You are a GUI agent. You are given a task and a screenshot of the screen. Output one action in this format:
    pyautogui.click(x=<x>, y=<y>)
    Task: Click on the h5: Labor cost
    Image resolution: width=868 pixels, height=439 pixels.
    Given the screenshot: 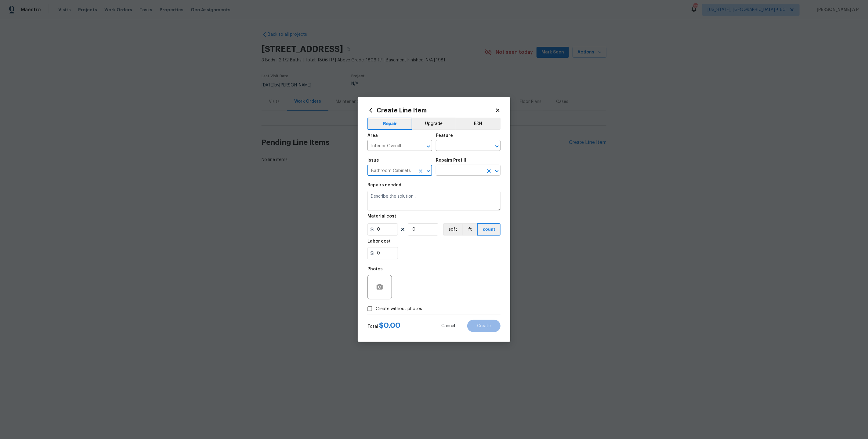 What is the action you would take?
    pyautogui.click(x=379, y=242)
    